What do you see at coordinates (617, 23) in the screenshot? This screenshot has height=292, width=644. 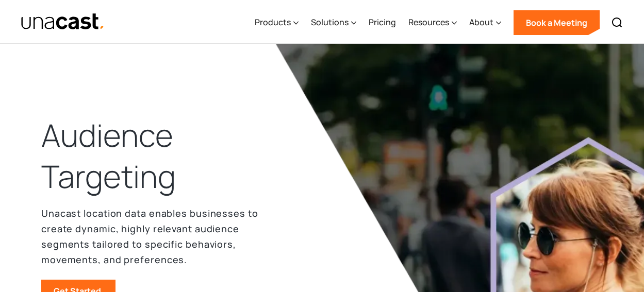 I see `img: Search icon` at bounding box center [617, 23].